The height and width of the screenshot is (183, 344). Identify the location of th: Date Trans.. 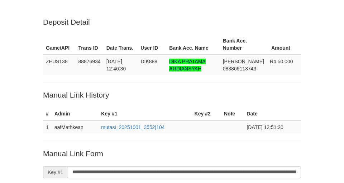
(121, 44).